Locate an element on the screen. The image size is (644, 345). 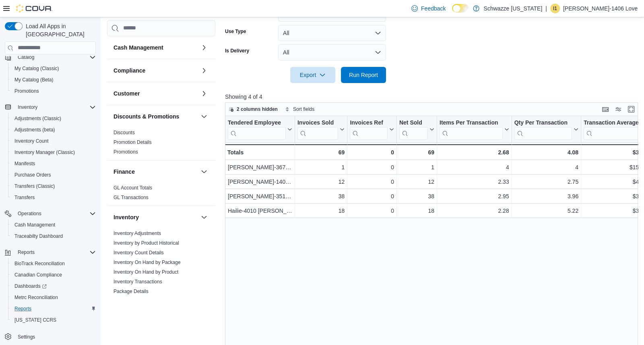
div: 2.75 is located at coordinates (546, 182).